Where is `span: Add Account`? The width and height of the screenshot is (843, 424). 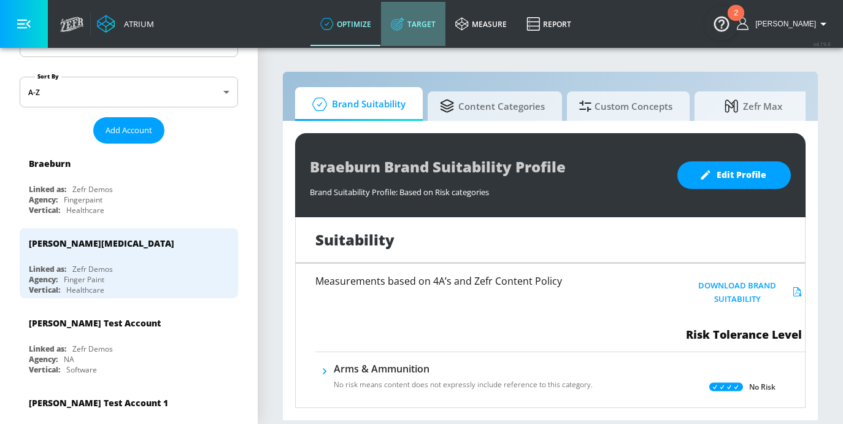
span: Add Account is located at coordinates (129, 130).